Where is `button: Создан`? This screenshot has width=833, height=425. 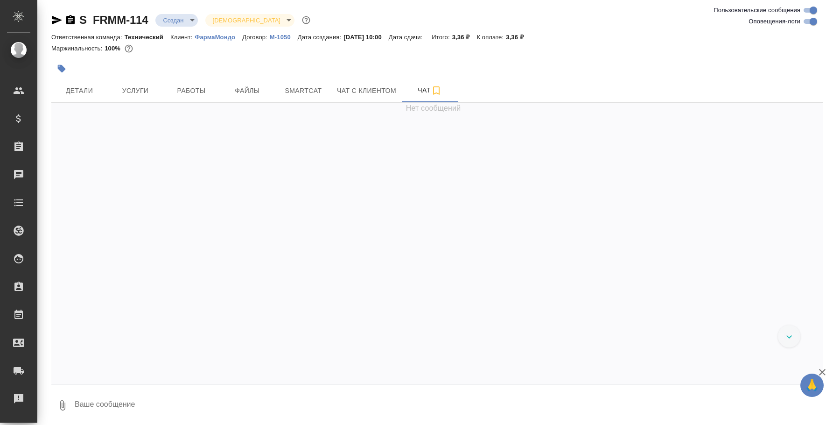 button: Создан is located at coordinates (173, 20).